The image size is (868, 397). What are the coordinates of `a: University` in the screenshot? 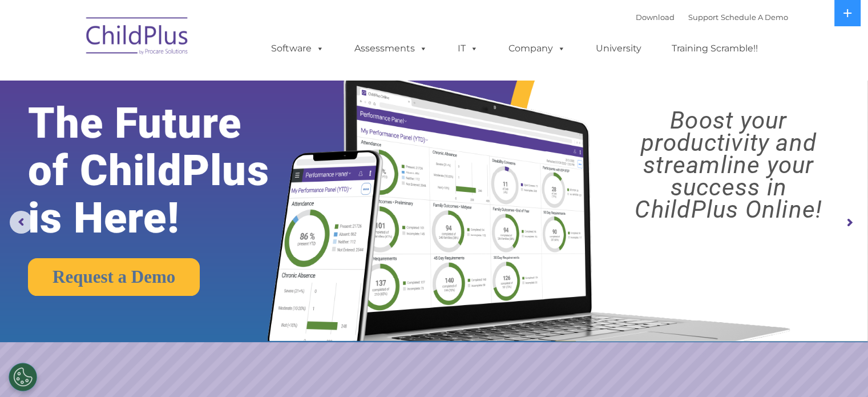 It's located at (619, 49).